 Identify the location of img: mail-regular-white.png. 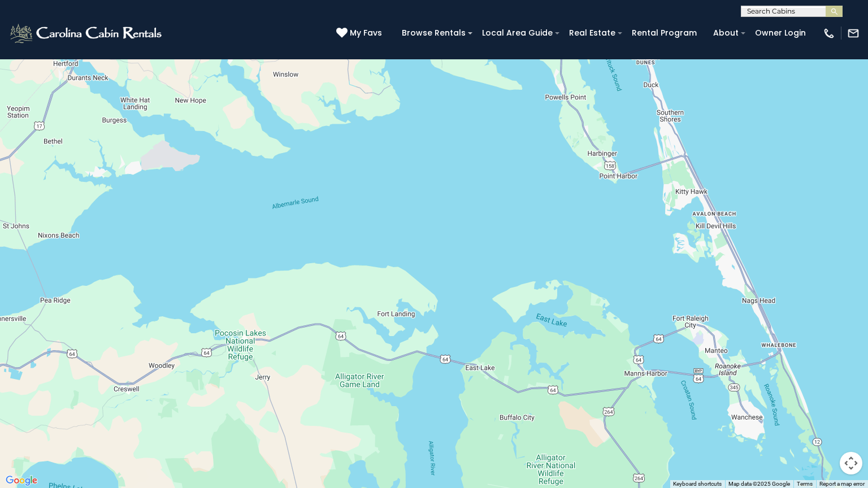
(853, 34).